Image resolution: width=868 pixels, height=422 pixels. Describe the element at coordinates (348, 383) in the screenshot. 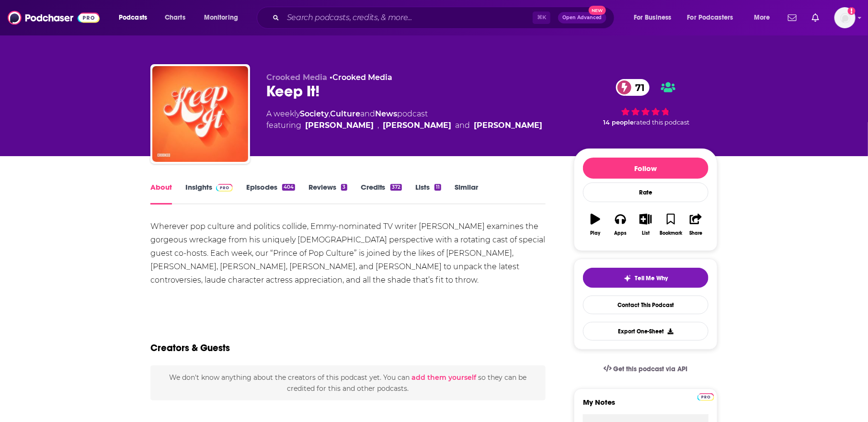

I see `span: We don't know anything about the creators of this podcast yet . You can so they can be credited f...` at that location.